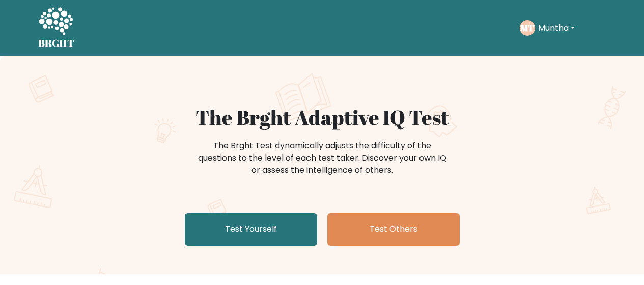  I want to click on text: MT, so click(527, 27).